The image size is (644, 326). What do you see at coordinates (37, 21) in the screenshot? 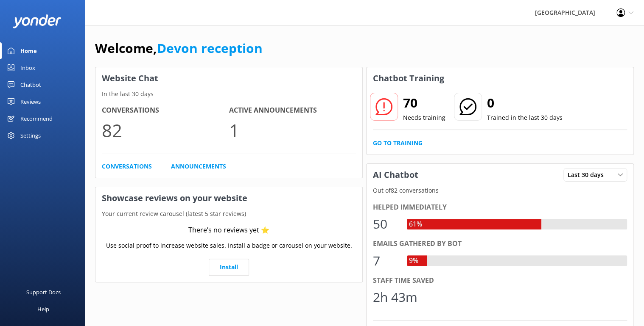
I see `img: yonder-white-logo.png` at bounding box center [37, 21].